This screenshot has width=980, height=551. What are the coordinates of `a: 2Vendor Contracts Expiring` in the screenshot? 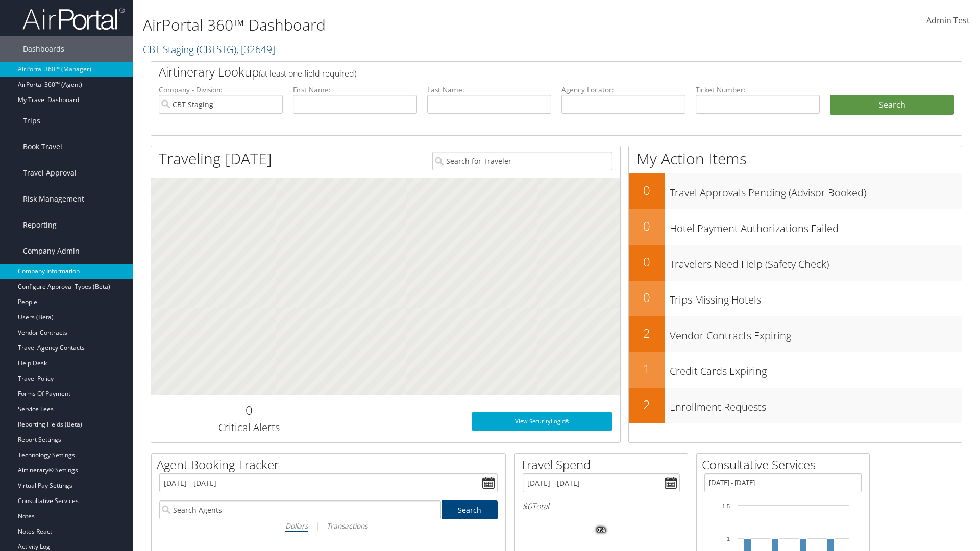 It's located at (796, 335).